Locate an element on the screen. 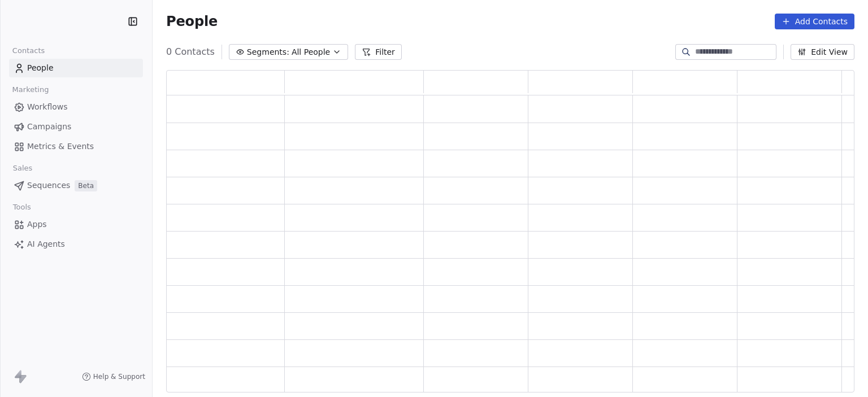 The height and width of the screenshot is (397, 868). span: Sequences is located at coordinates (49, 186).